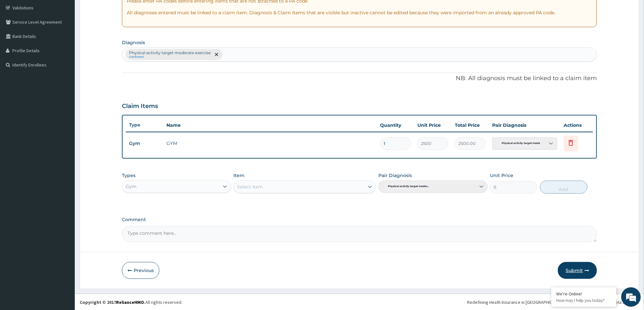  What do you see at coordinates (140, 106) in the screenshot?
I see `h3: Claim Items` at bounding box center [140, 106].